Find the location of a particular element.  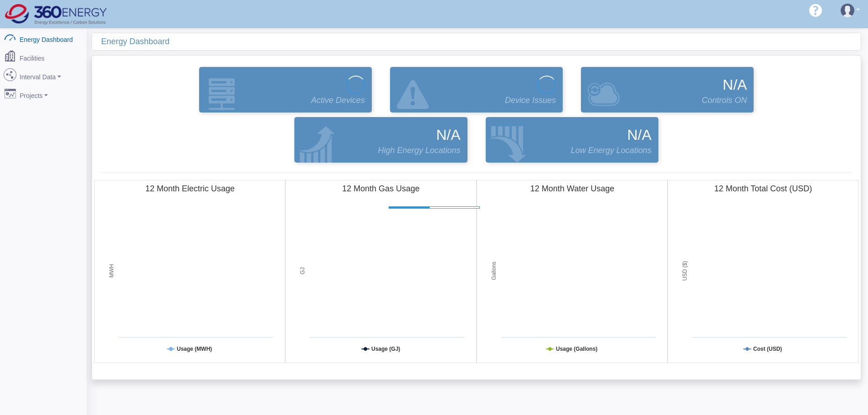

span: Device Issues is located at coordinates (531, 100).